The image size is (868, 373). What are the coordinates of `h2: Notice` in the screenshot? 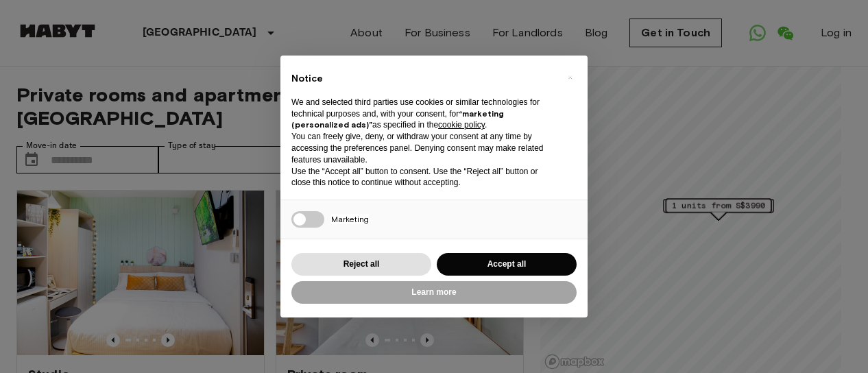 It's located at (423, 79).